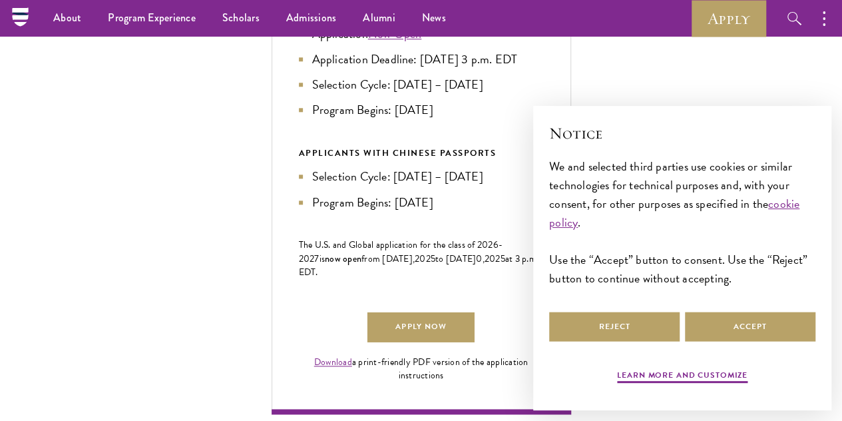 Image resolution: width=842 pixels, height=421 pixels. What do you see at coordinates (682, 377) in the screenshot?
I see `button: Learn more and customize` at bounding box center [682, 377].